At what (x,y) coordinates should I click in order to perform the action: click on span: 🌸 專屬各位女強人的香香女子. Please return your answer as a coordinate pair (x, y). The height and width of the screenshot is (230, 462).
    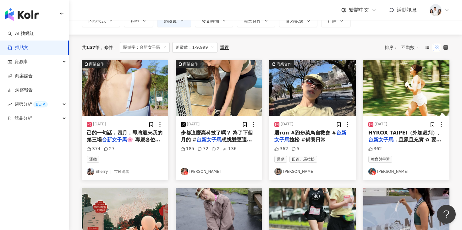
    Looking at the image, I should click on (124, 143).